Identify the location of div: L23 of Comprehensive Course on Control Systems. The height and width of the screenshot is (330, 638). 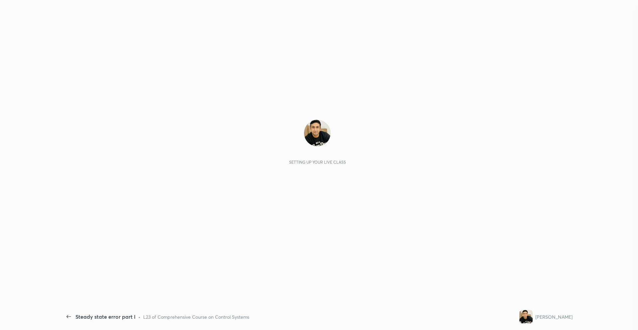
(196, 317).